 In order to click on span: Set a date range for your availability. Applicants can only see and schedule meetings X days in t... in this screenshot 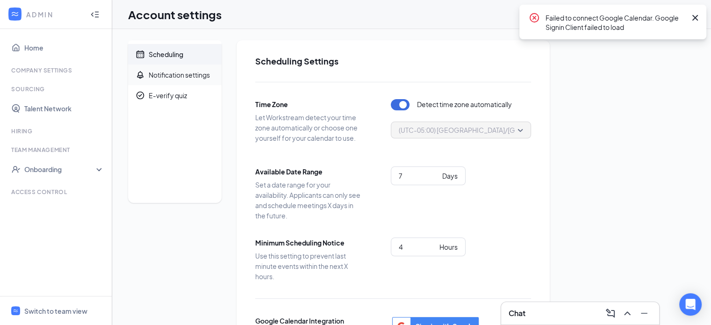, I will do `click(309, 200)`.